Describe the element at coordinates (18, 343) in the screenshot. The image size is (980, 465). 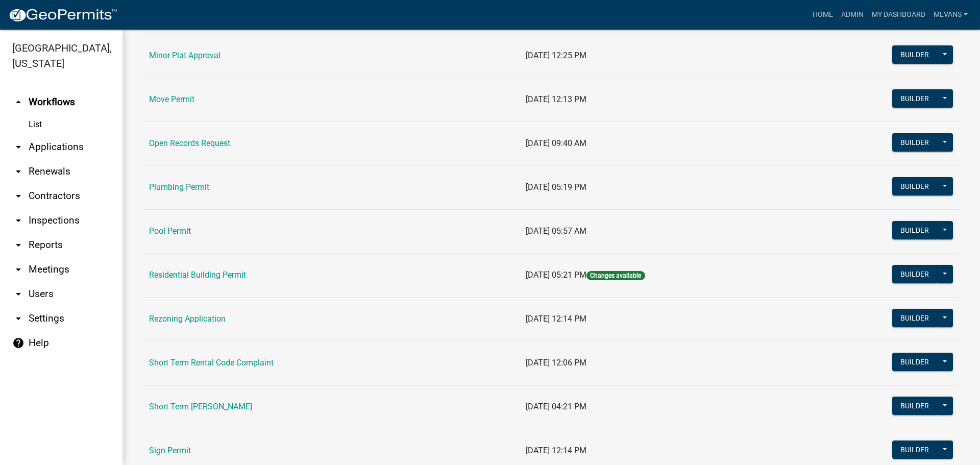
I see `i: help` at that location.